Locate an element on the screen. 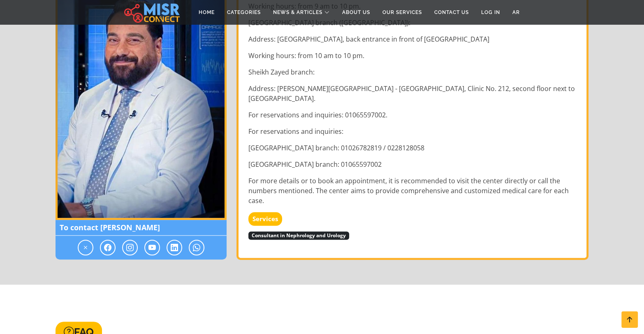 This screenshot has width=644, height=334. a: Log in is located at coordinates (491, 12).